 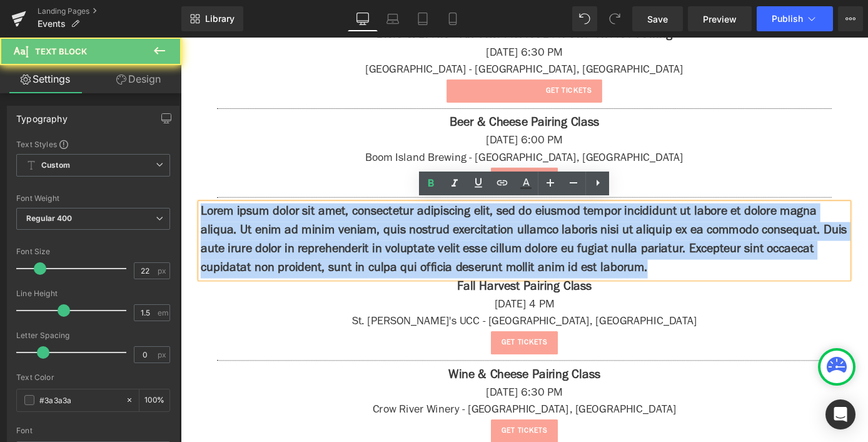 I want to click on div: Text Styles, so click(x=93, y=144).